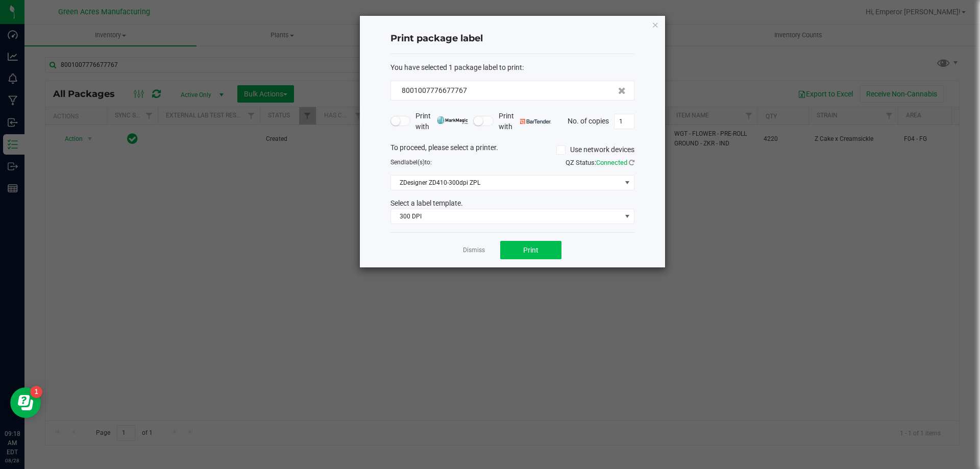 Image resolution: width=980 pixels, height=469 pixels. What do you see at coordinates (512, 150) in the screenshot?
I see `div: To proceed, please select a printer.` at bounding box center [512, 150].